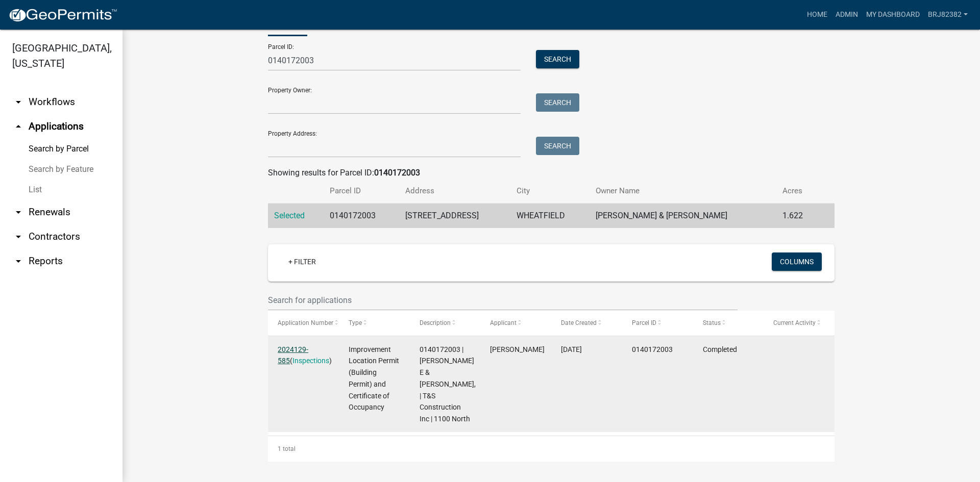 The width and height of the screenshot is (980, 482). I want to click on span: 0140172003, so click(652, 350).